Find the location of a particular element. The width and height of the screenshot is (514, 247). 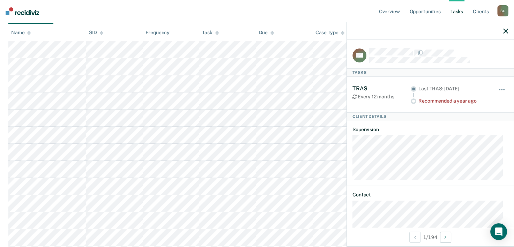

button: Previous Client is located at coordinates (415, 237).